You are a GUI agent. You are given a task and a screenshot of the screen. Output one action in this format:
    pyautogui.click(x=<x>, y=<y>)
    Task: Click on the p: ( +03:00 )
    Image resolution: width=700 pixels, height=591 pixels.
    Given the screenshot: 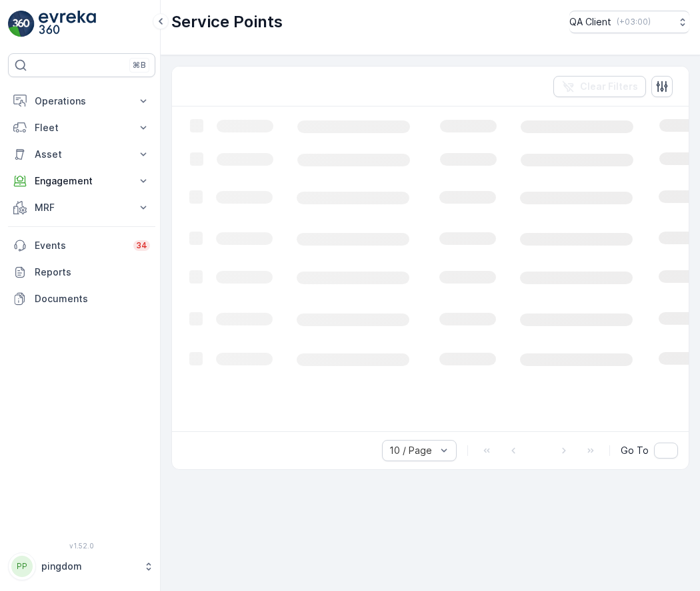 What is the action you would take?
    pyautogui.click(x=633, y=22)
    